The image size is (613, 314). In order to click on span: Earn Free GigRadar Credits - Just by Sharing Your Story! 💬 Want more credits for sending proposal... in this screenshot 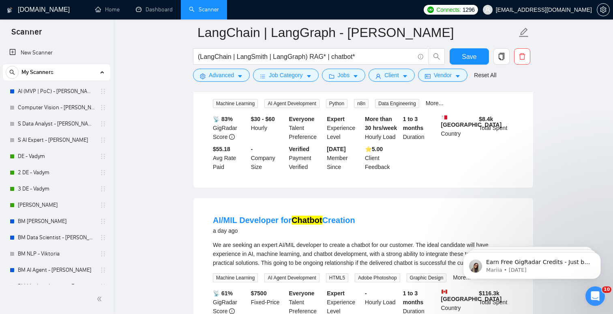, I will do `click(88, 123)`.